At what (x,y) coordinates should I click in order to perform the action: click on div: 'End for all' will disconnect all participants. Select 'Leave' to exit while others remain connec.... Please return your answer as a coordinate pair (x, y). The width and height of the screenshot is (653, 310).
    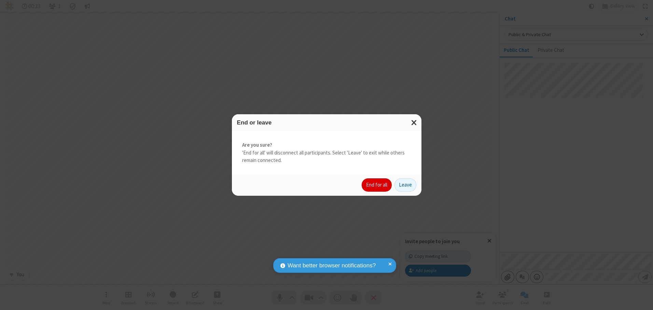
    Looking at the image, I should click on (326, 153).